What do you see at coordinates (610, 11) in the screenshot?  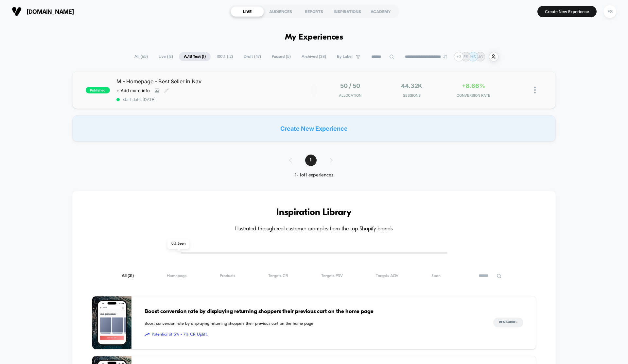 I see `div: FS` at bounding box center [610, 11].